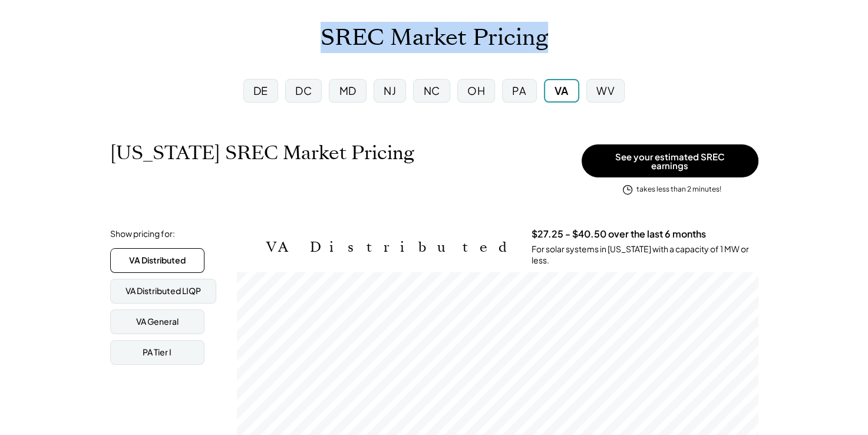 This screenshot has height=435, width=868. I want to click on div: PA Tier I, so click(157, 352).